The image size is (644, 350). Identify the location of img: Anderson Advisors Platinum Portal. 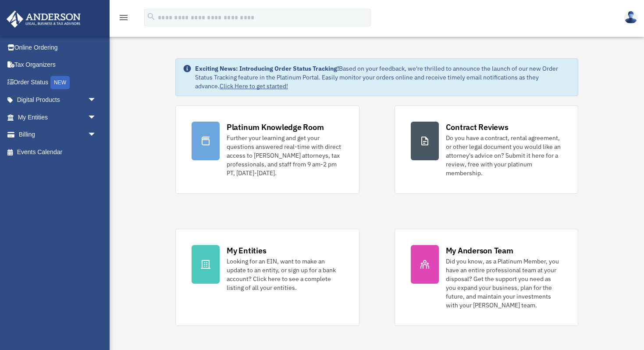
(44, 19).